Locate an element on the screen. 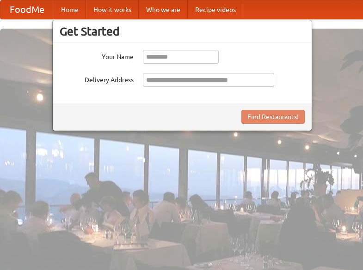 Image resolution: width=363 pixels, height=270 pixels. button: Find Restaurants! is located at coordinates (272, 117).